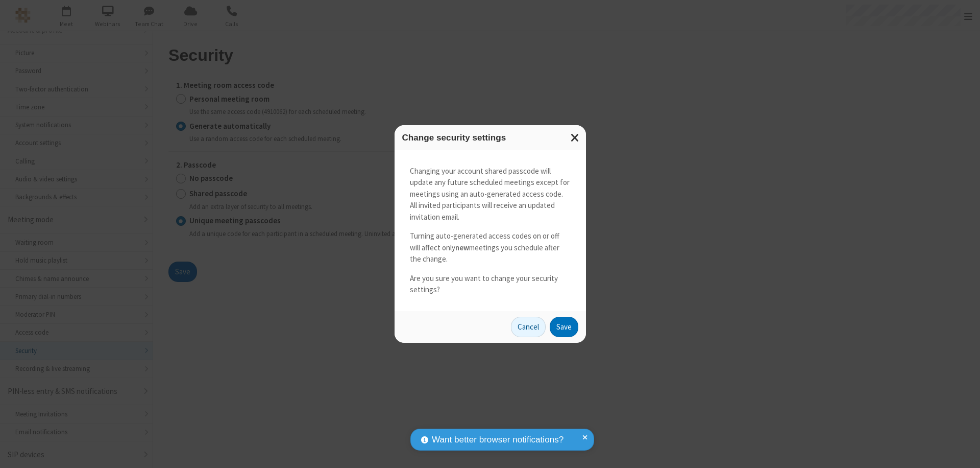  Describe the element at coordinates (462, 247) in the screenshot. I see `strong: new` at that location.